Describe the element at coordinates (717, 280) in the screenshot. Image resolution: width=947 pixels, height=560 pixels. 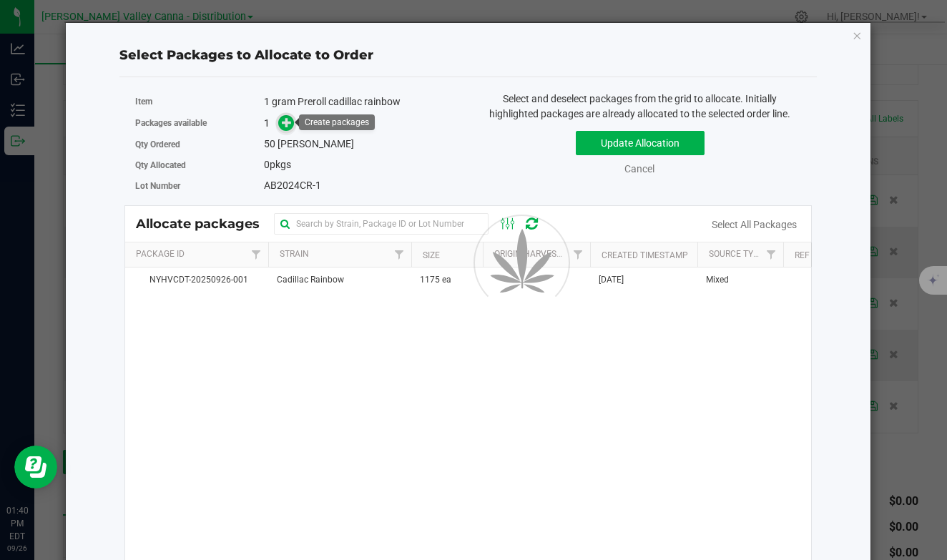
I see `span: Mixed` at that location.